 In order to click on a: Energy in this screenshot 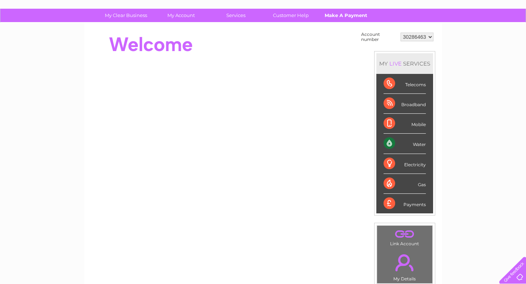, I will do `click(425, 33)`.